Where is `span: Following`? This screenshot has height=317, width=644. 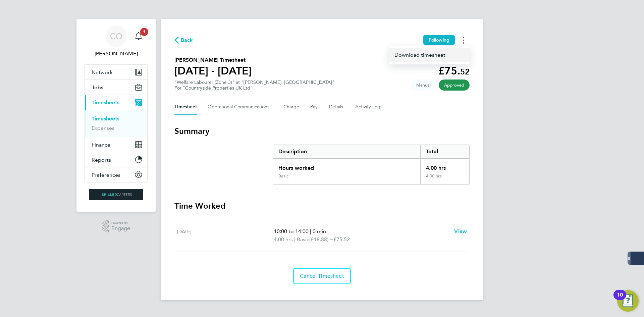 span: Following is located at coordinates (439, 40).